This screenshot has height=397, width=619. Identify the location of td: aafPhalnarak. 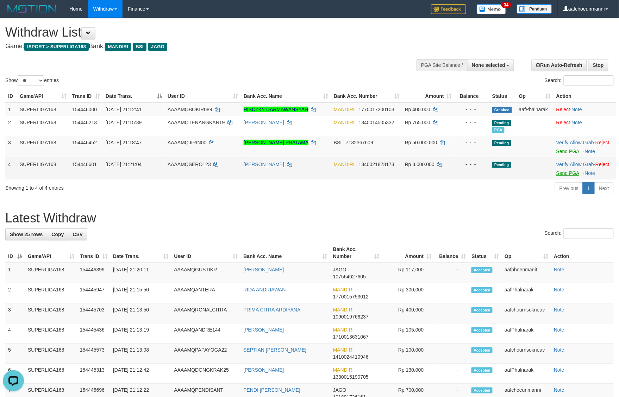
(527, 293).